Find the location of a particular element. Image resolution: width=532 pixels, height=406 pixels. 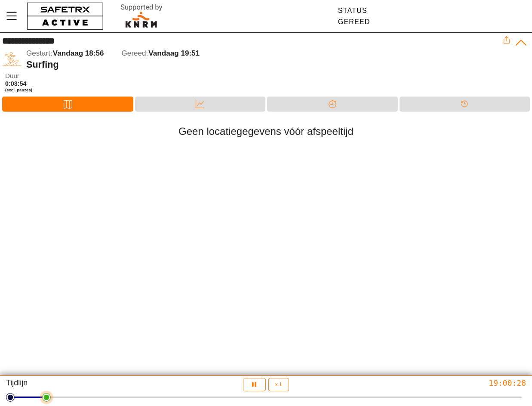

span: Geen locatiegegevens vóór afspeeltijd is located at coordinates (266, 131).